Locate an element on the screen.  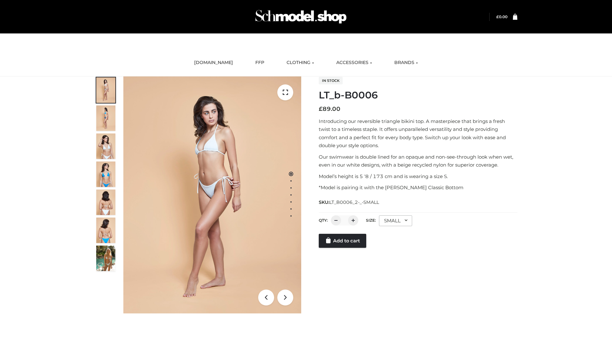
div: SMALL is located at coordinates (396, 221).